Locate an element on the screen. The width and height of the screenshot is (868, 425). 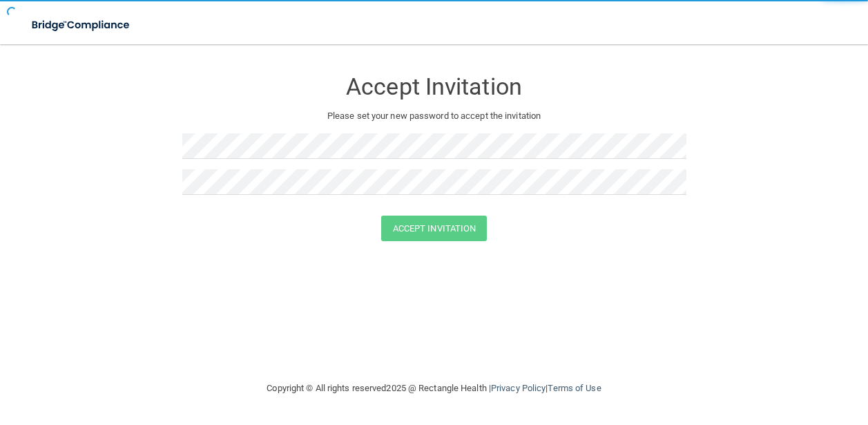
div: Copyright © All rights reserved 2025 @ Rectangle Health | | is located at coordinates (435, 388).